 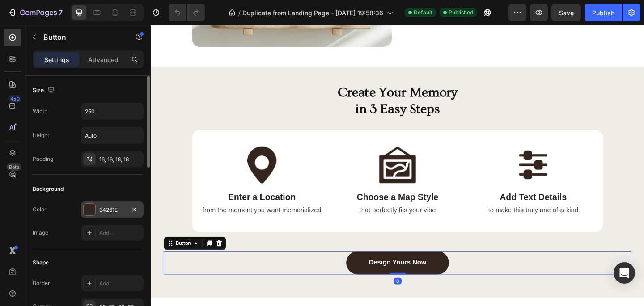 I want to click on p: Button, so click(x=81, y=37).